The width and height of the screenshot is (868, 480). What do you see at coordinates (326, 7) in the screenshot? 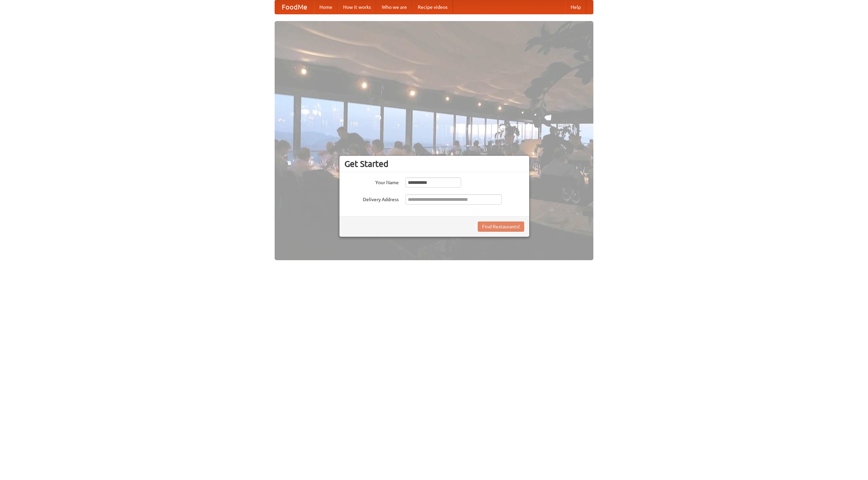
I see `a: Home` at bounding box center [326, 7].